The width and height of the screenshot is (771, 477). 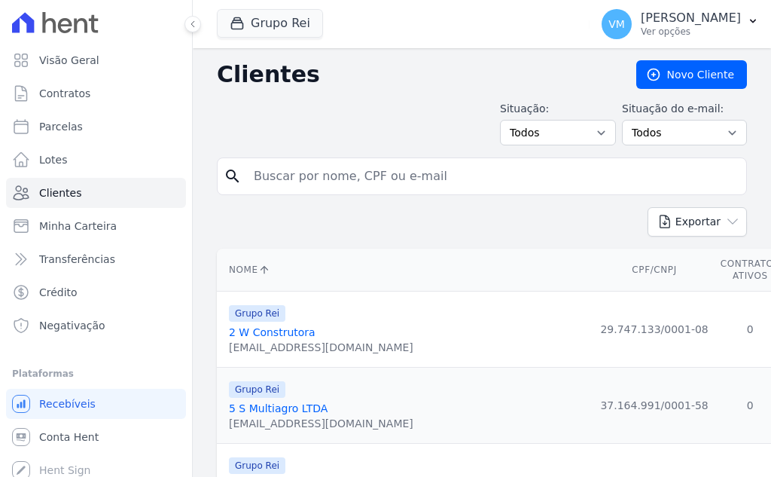 What do you see at coordinates (96, 325) in the screenshot?
I see `a: Negativação` at bounding box center [96, 325].